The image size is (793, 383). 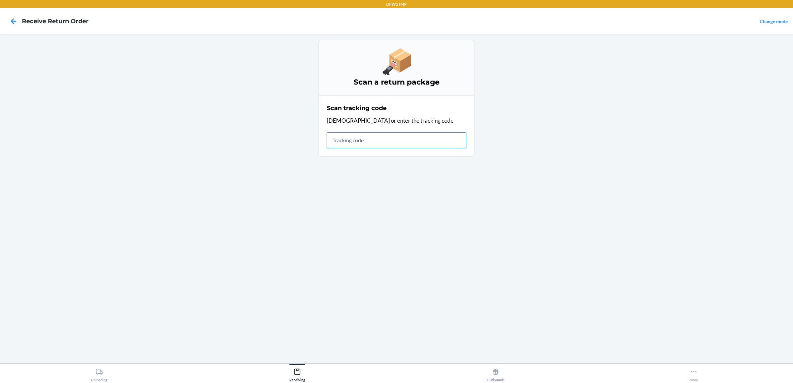 I want to click on button: Receiving, so click(x=298, y=373).